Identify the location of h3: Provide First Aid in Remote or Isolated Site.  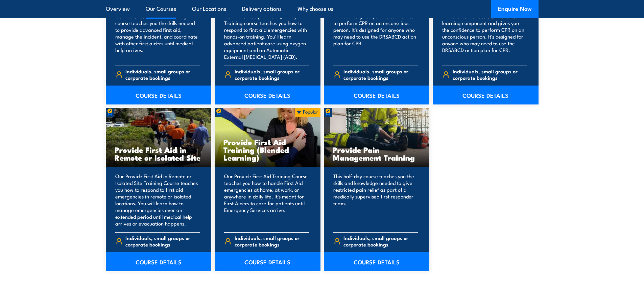
(158, 153).